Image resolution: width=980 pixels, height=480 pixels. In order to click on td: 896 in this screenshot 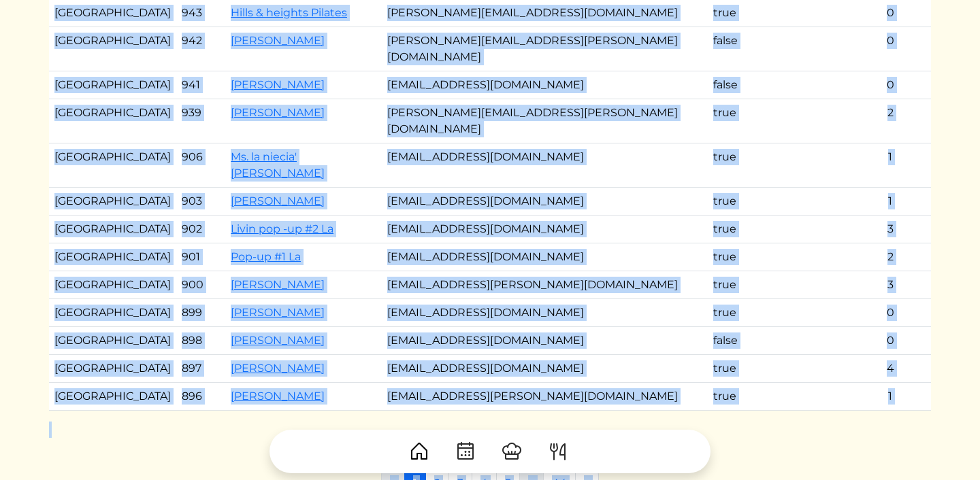, I will do `click(201, 397)`.